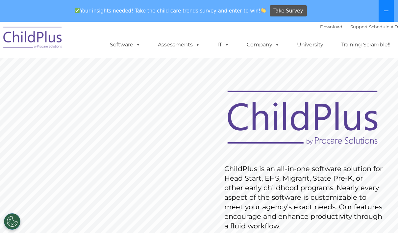 The height and width of the screenshot is (233, 398). What do you see at coordinates (288, 11) in the screenshot?
I see `span: Take Survey` at bounding box center [288, 11].